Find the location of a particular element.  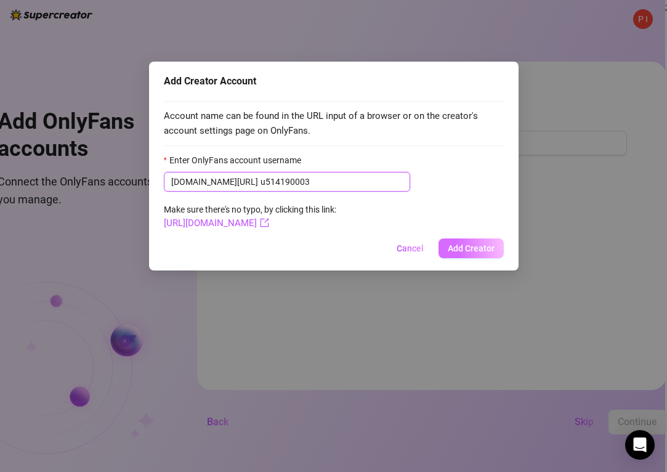

span: Make sure there's no typo, by clicking this link: is located at coordinates (250, 216).